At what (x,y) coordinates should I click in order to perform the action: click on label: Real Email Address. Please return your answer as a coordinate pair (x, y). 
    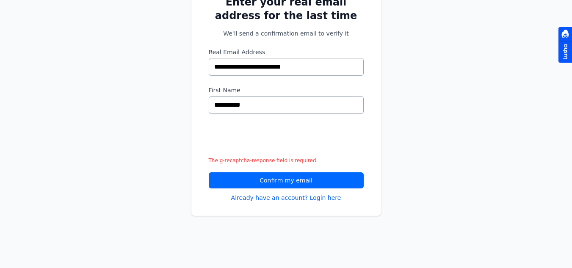
    Looking at the image, I should click on (286, 52).